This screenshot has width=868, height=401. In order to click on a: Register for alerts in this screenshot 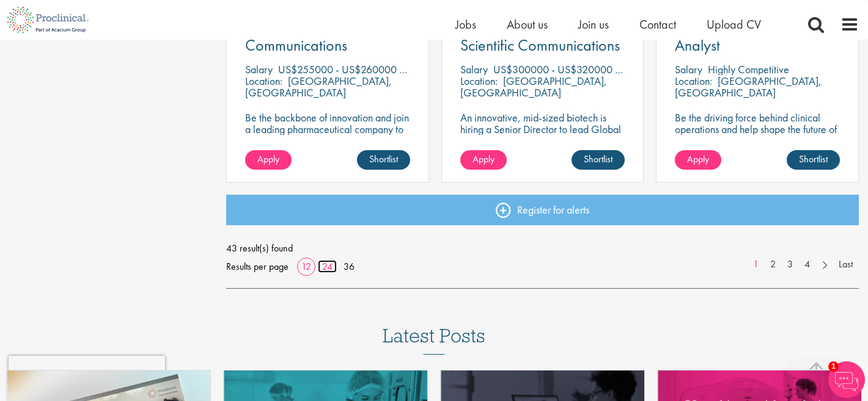, I will do `click(542, 210)`.